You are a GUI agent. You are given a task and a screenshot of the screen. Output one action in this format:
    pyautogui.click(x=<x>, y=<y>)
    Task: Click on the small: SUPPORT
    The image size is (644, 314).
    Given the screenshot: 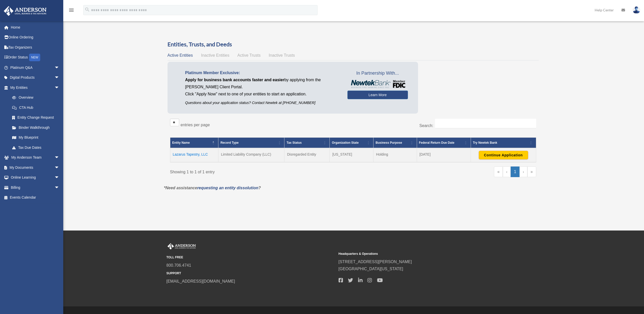 What is the action you would take?
    pyautogui.click(x=251, y=273)
    